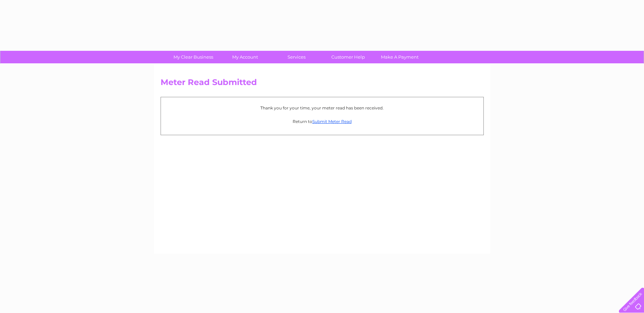  Describe the element at coordinates (193, 57) in the screenshot. I see `a: My Clear Business` at that location.